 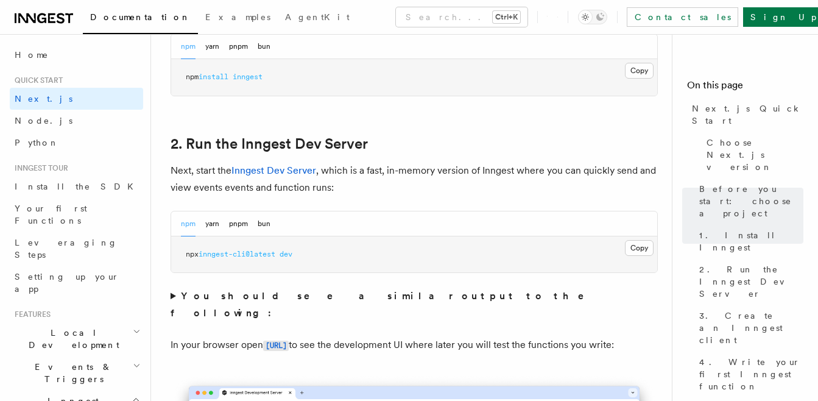 What do you see at coordinates (683, 17) in the screenshot?
I see `a: Contact sales` at bounding box center [683, 17].